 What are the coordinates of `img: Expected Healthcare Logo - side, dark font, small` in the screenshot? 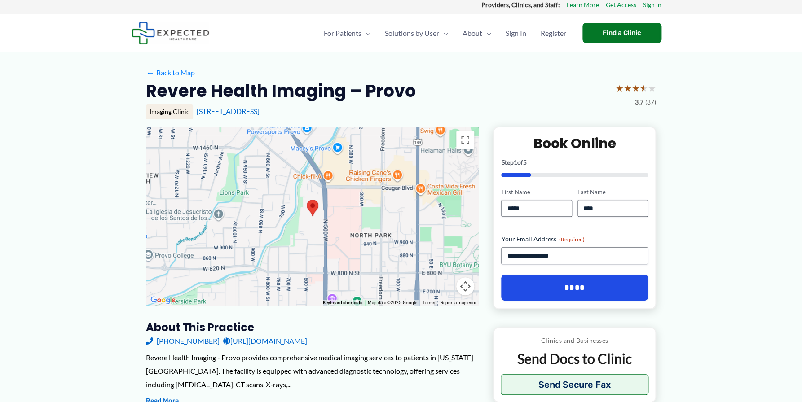 It's located at (170, 33).